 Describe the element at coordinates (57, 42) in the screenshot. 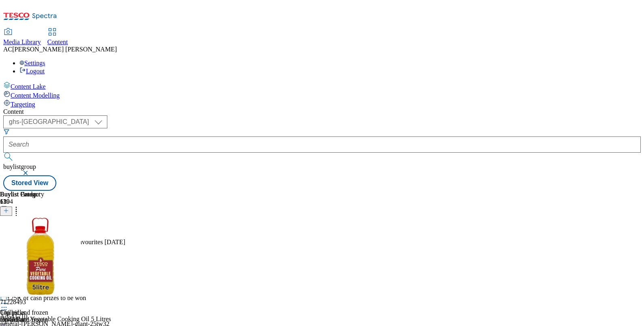

I see `span: Content` at that location.